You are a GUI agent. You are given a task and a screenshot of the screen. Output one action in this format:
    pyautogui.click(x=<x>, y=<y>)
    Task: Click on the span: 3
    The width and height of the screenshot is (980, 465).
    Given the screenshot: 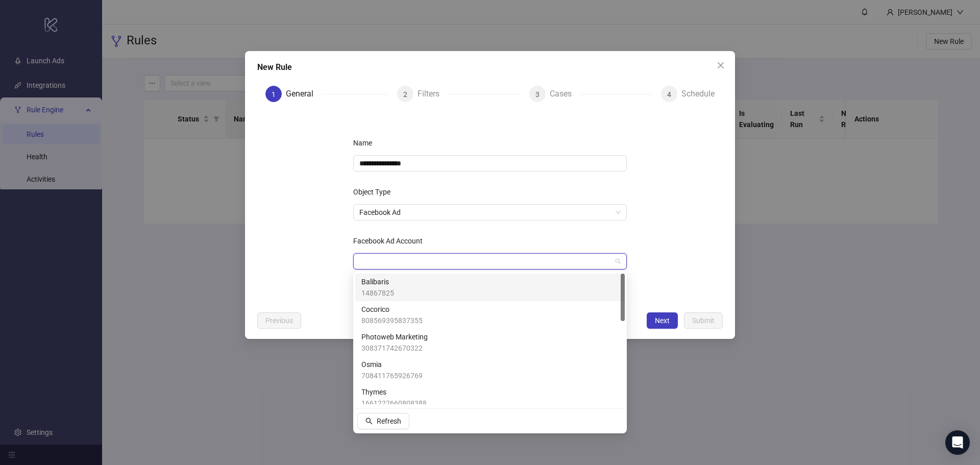 What is the action you would take?
    pyautogui.click(x=537, y=94)
    